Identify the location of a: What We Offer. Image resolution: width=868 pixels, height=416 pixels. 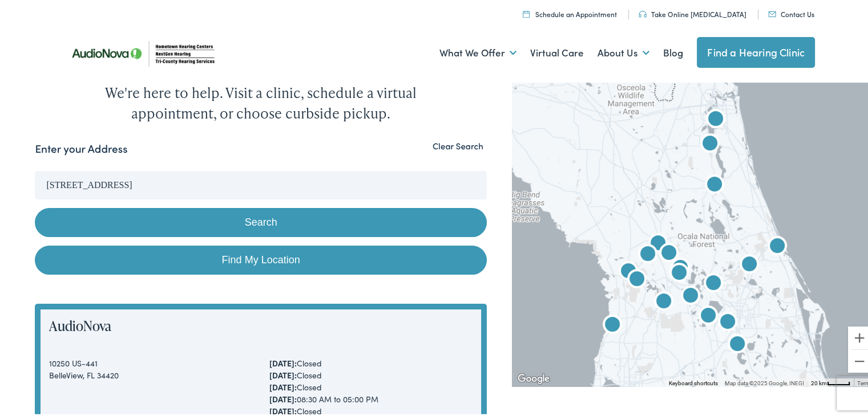
(478, 51).